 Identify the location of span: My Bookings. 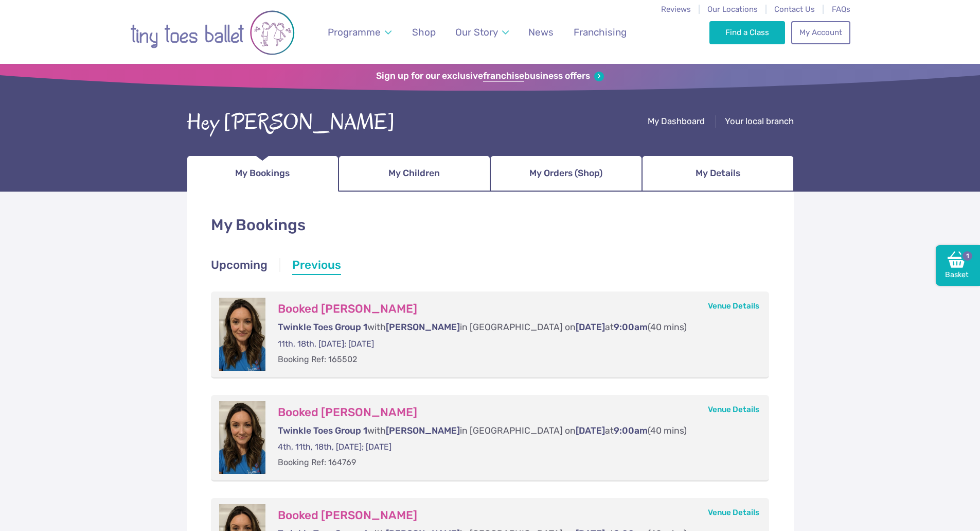
(263, 173).